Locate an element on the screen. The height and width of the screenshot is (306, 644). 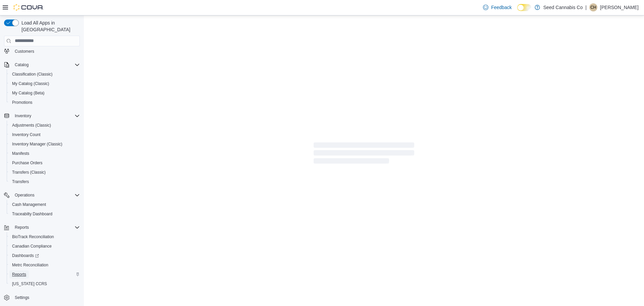
span: CH is located at coordinates (593, 7).